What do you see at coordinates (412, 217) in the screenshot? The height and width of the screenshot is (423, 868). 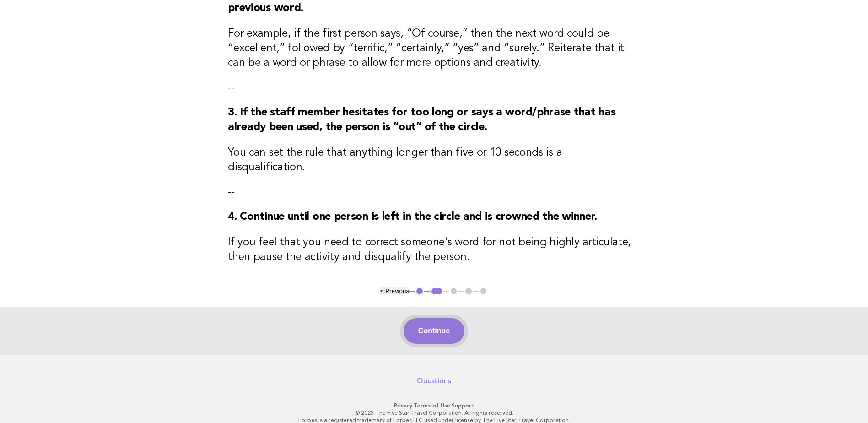 I see `strong: 4. Continue until one person is left in the circle and is crowned the winner.` at bounding box center [412, 217].